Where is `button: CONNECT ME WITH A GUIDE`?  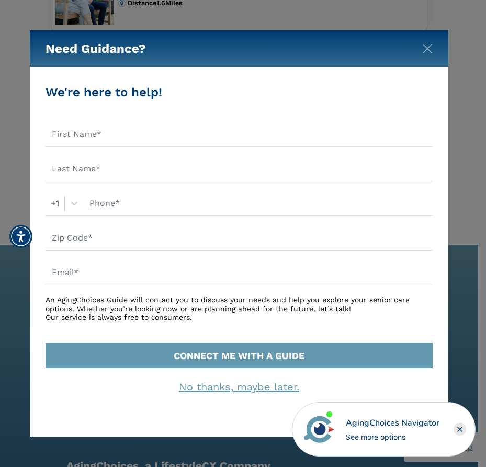 button: CONNECT ME WITH A GUIDE is located at coordinates (239, 355).